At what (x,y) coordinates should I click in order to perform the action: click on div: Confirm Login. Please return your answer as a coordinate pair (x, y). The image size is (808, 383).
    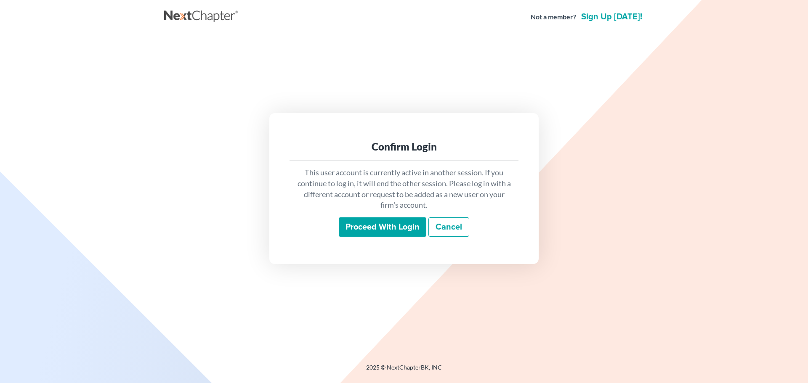
    Looking at the image, I should click on (404, 147).